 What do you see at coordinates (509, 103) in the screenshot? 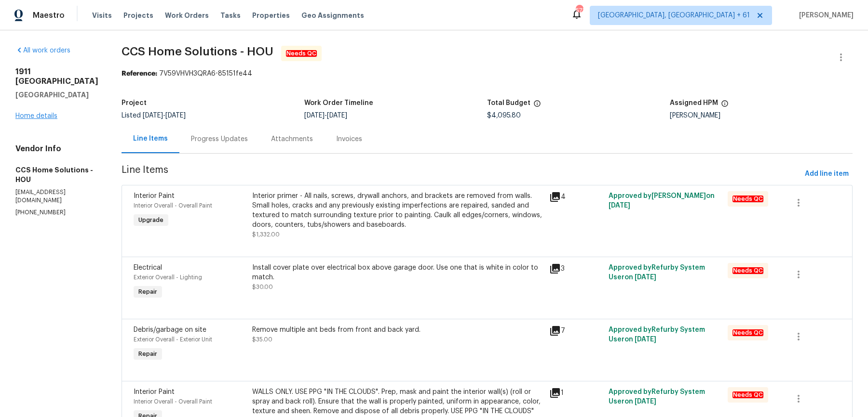
I see `h5: Total Budget` at bounding box center [509, 103].